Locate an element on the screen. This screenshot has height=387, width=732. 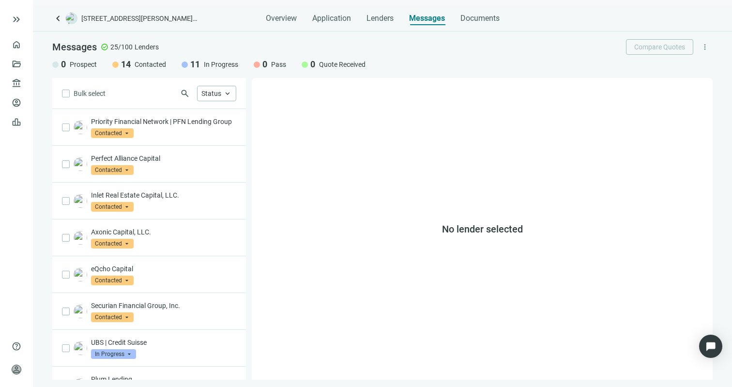
p: Securian Financial Group, Inc. is located at coordinates (164, 305).